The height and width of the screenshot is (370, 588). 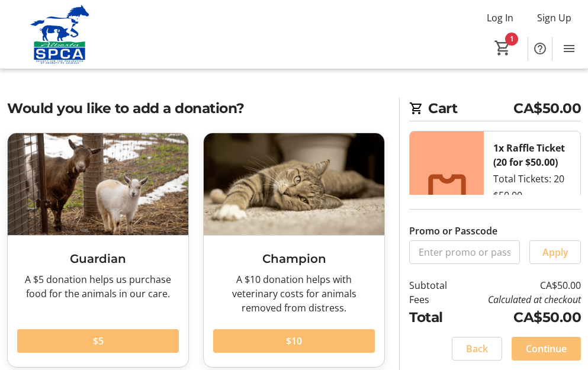 I want to click on button: Sign Up, so click(x=555, y=18).